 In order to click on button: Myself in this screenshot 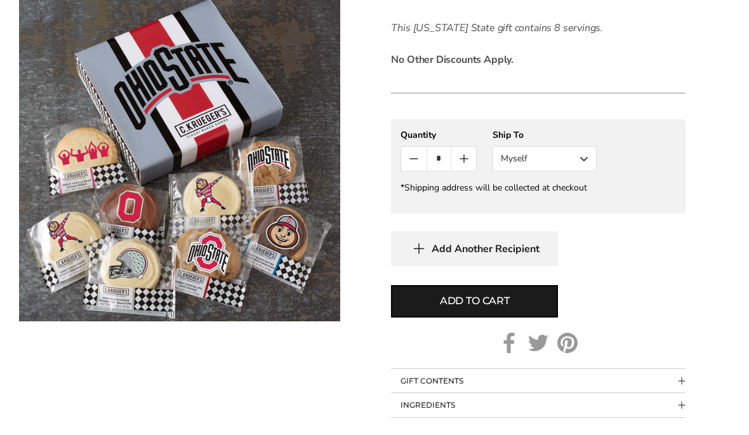, I will do `click(545, 159)`.